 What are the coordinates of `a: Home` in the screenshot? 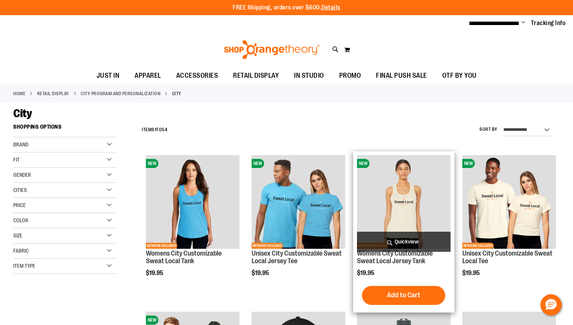 It's located at (19, 94).